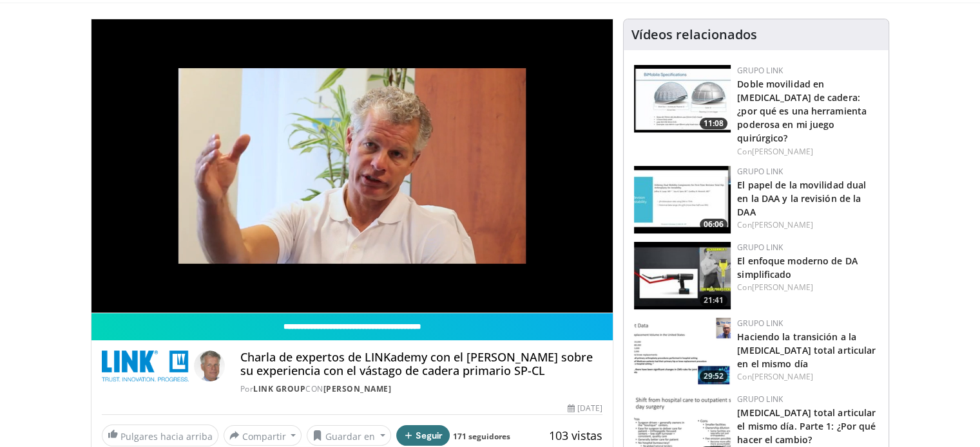 The height and width of the screenshot is (447, 980). I want to click on font: 21:41, so click(713, 300).